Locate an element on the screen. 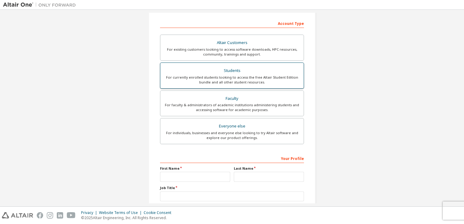  div: For currently enrolled students looking to access the free Altair Student Edition bundle and all ... is located at coordinates (232, 80).